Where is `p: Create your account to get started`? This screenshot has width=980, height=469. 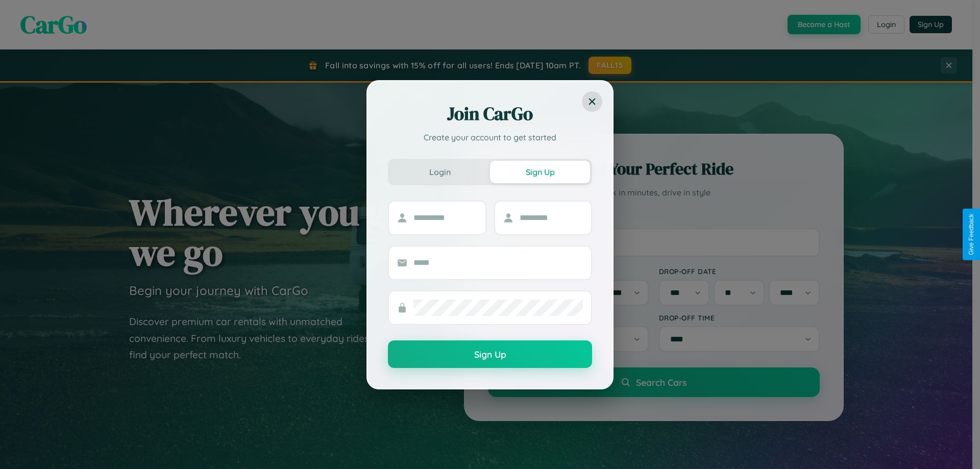
p: Create your account to get started is located at coordinates (490, 137).